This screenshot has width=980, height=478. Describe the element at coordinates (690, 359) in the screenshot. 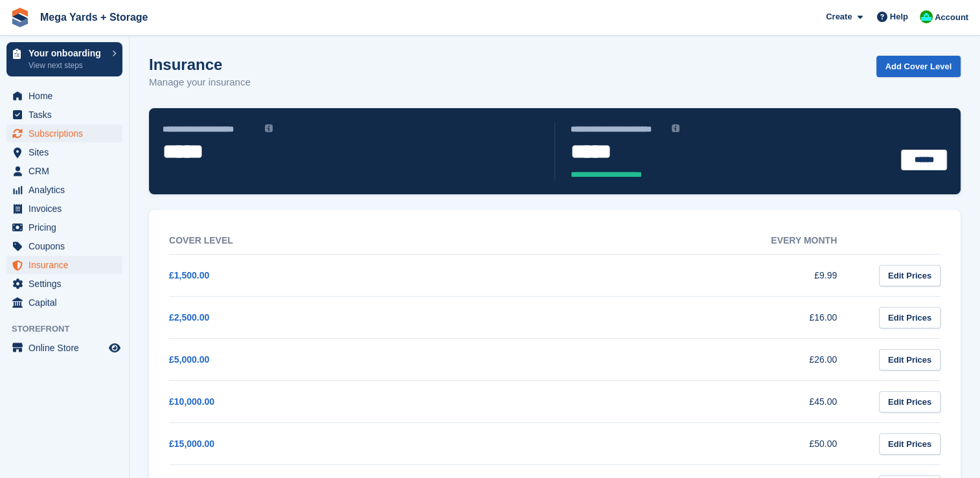

I see `td: £26.00` at that location.